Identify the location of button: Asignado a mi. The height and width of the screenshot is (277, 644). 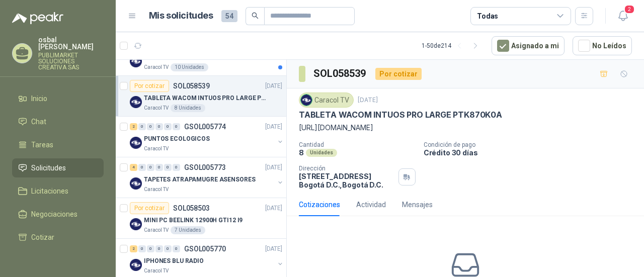
(528, 45).